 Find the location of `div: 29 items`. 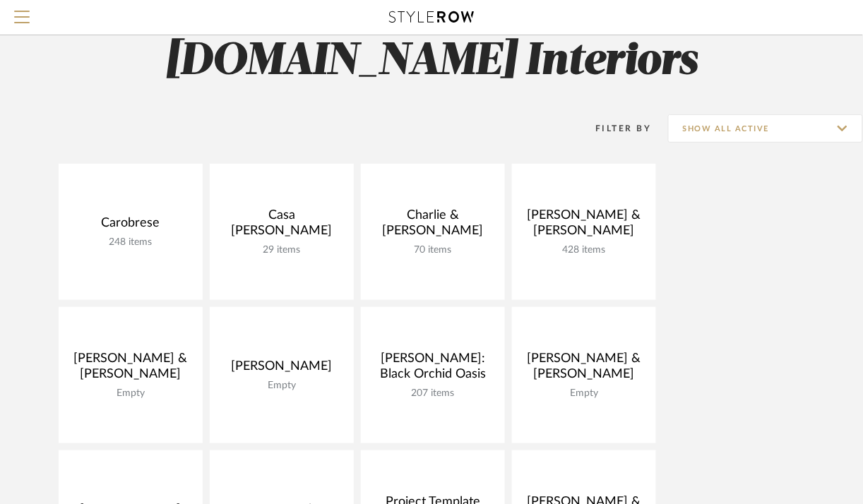

div: 29 items is located at coordinates (281, 250).